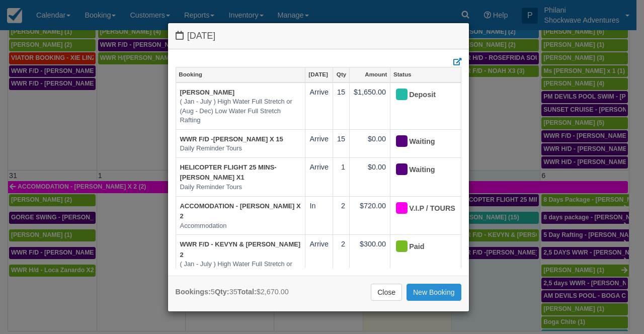 The width and height of the screenshot is (644, 334). I want to click on a: New Booking, so click(434, 292).